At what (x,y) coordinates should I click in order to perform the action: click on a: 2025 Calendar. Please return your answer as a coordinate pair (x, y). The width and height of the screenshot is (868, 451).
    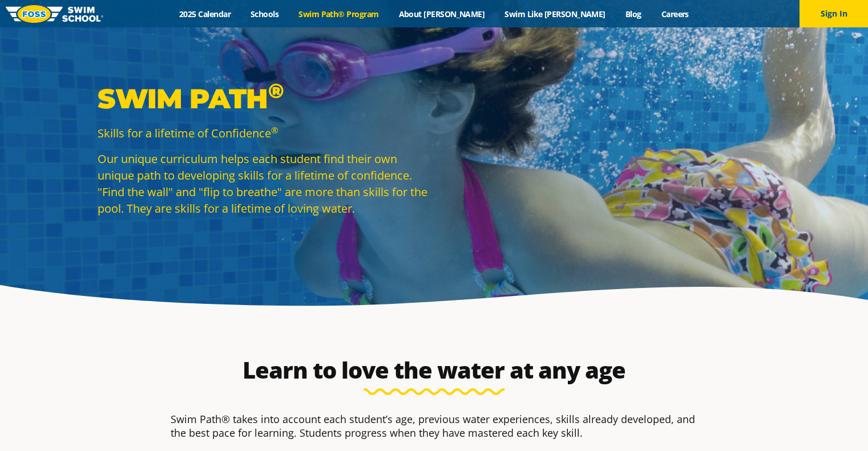
    Looking at the image, I should click on (205, 14).